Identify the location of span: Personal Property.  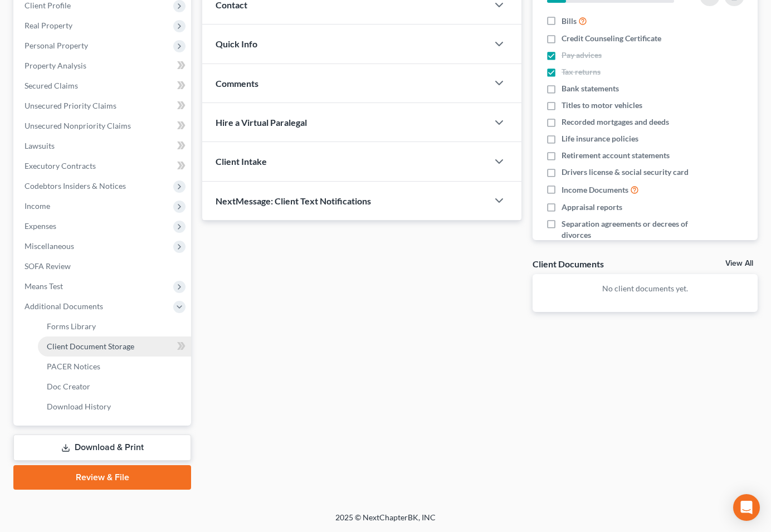
(56, 45).